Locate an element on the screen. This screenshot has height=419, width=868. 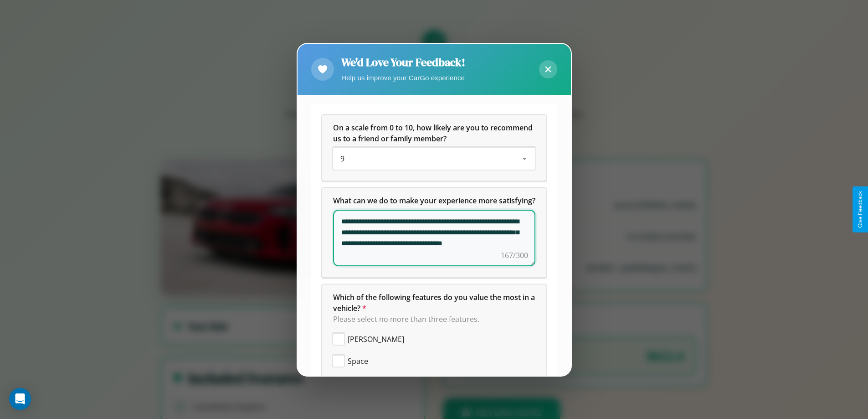
h5: On a scale from 0 to 10, how likely are you to recommend us to a friend or family member? is located at coordinates (434, 133).